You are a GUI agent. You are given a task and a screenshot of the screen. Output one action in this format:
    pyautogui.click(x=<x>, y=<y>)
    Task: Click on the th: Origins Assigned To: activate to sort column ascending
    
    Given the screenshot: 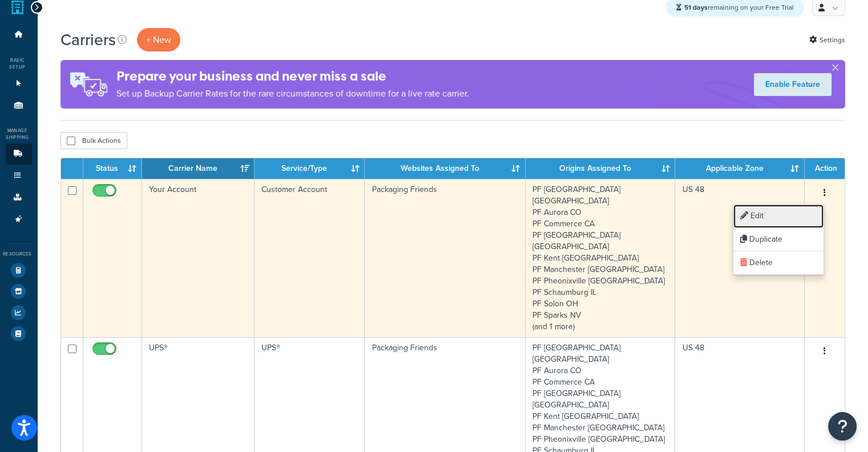 What is the action you would take?
    pyautogui.click(x=600, y=169)
    